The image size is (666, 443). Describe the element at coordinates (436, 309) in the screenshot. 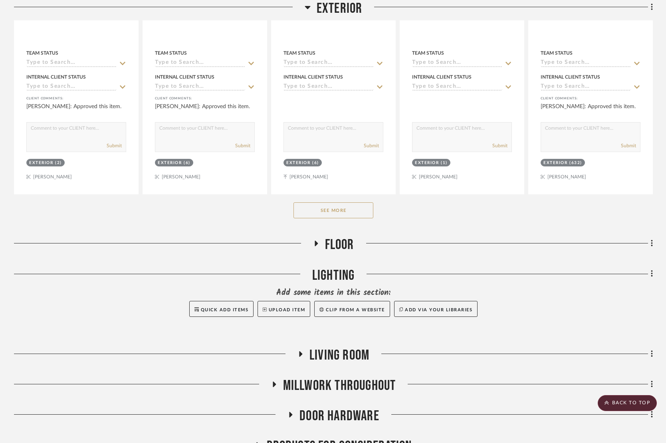

I see `button: Add via your libraries` at that location.